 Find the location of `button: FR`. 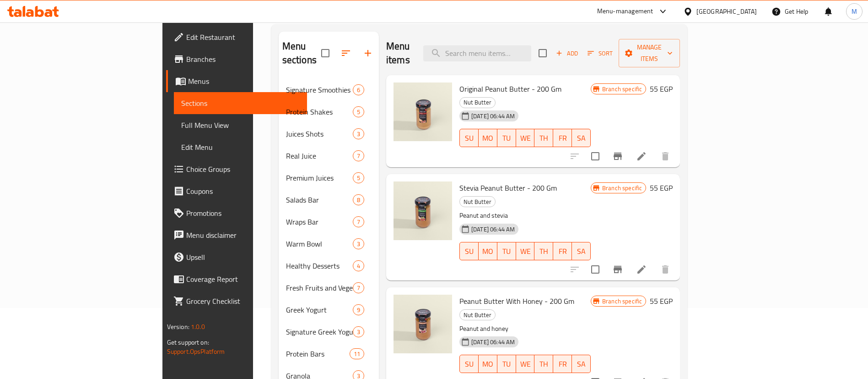

button: FR is located at coordinates (563, 251).